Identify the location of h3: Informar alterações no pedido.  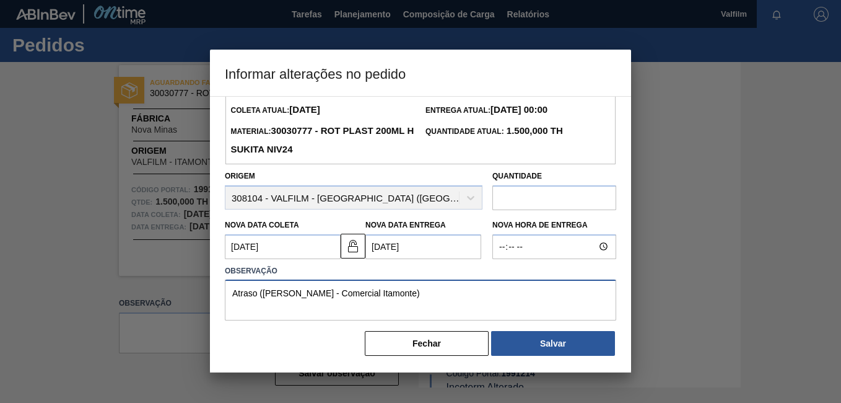
(421, 73).